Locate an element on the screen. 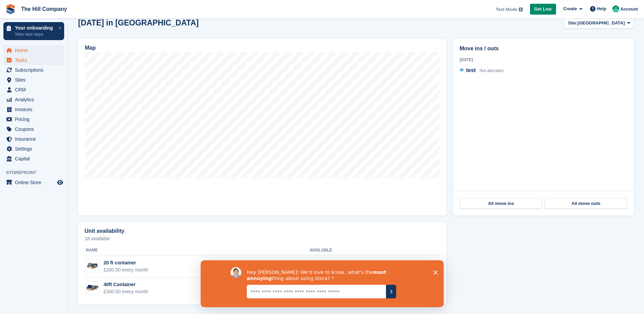 This screenshot has width=644, height=314. a: All move outs is located at coordinates (586, 203).